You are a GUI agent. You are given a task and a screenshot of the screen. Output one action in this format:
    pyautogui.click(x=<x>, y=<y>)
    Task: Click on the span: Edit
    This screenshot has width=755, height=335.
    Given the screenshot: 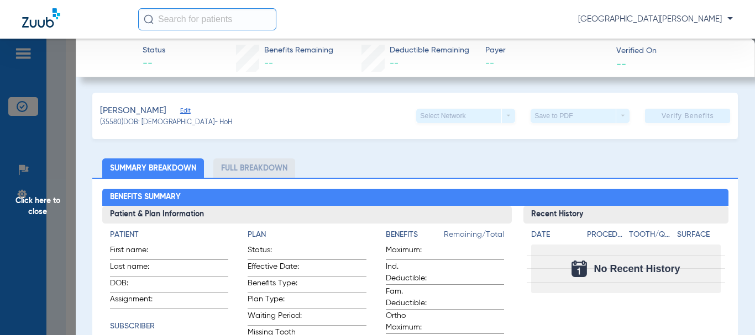 What is the action you would take?
    pyautogui.click(x=185, y=112)
    